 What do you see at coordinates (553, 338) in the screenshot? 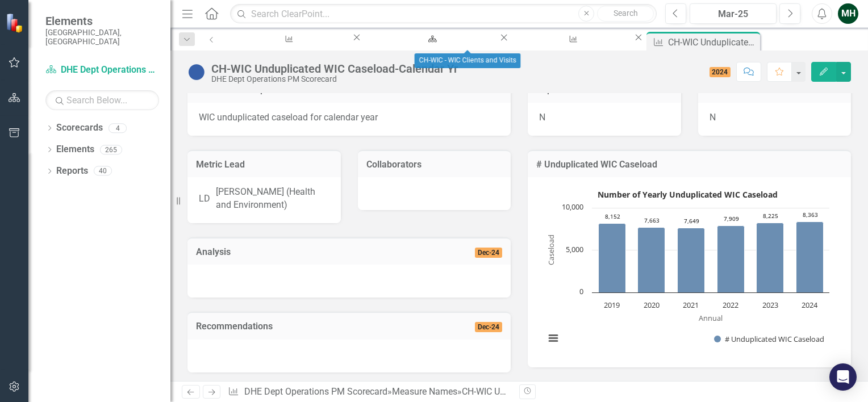
I see `button: View chart menu, Number of Yearly Unduplicated WIC Caseload` at bounding box center [553, 338].